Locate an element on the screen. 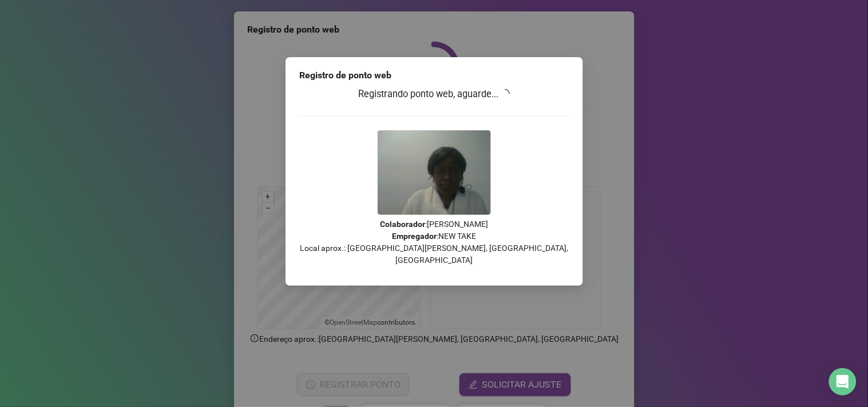 Image resolution: width=868 pixels, height=407 pixels. div: Registro de ponto web is located at coordinates (434, 76).